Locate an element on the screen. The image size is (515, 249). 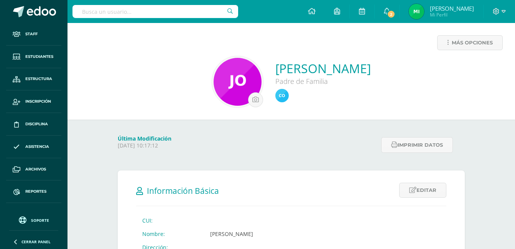
img: 80b6e9c9910081b5cee9e3451e146fff.png is located at coordinates (238, 82).